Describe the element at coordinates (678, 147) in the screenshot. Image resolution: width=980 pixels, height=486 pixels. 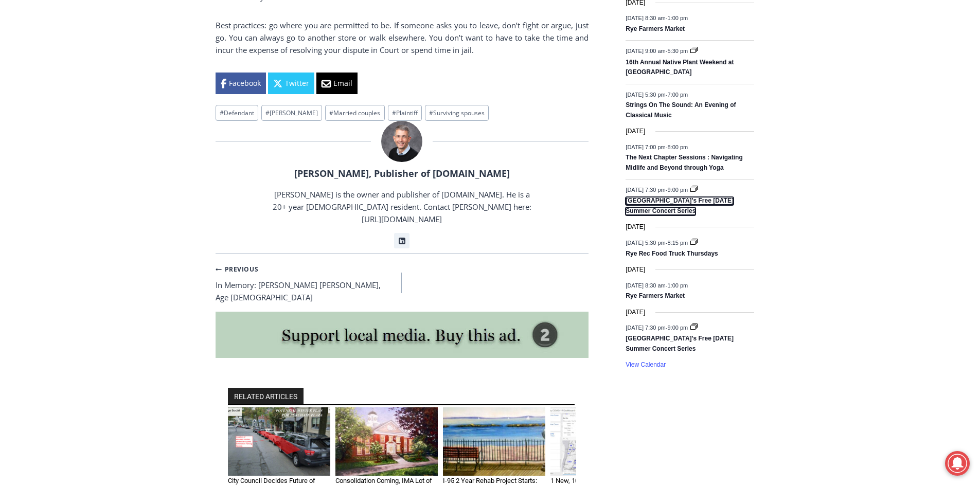
I see `span: 8:00 pm` at that location.